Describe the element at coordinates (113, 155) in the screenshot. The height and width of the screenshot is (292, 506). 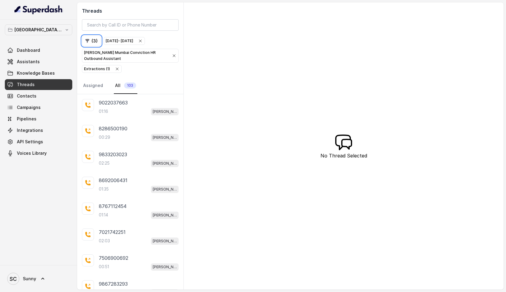
I see `p: 9833203023` at that location.